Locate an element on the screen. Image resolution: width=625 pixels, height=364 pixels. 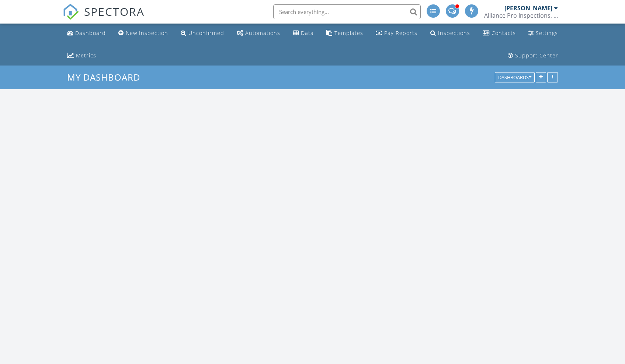
a: Unconfirmed is located at coordinates (202, 33).